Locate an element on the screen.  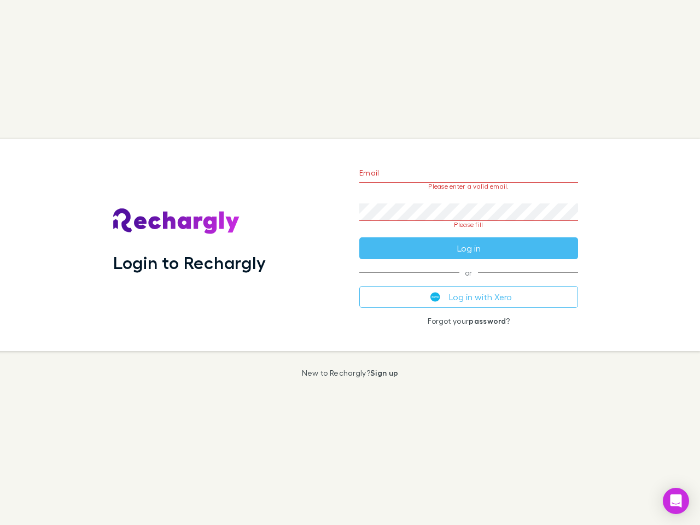
img: Rechargly's Logo is located at coordinates (177, 221).